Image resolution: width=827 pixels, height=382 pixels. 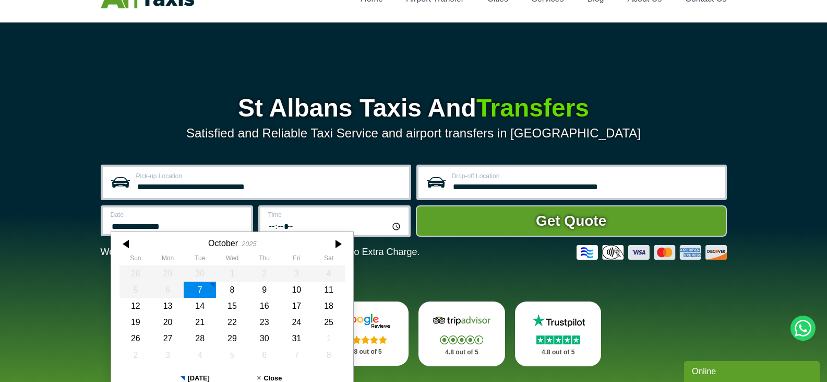 I want to click on label: Date, so click(x=177, y=215).